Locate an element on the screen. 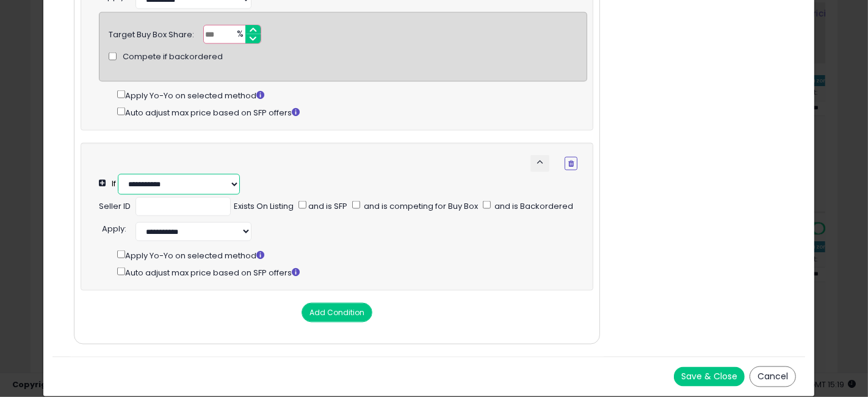 This screenshot has height=397, width=868. button: Cancel is located at coordinates (773, 377).